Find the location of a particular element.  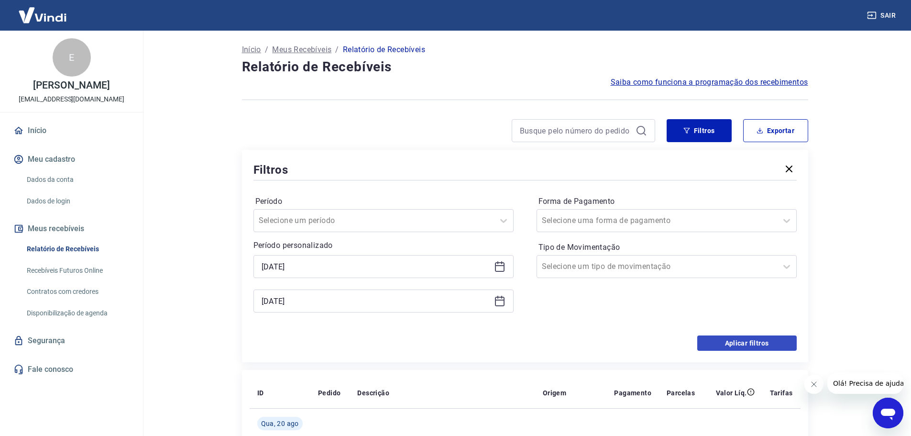

button: Meu cadastro is located at coordinates (71, 159).